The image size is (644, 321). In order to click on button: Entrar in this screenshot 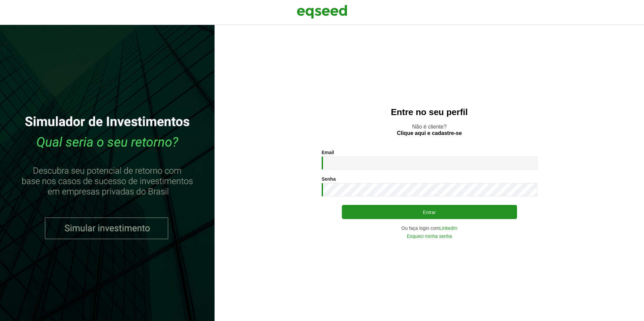, I will do `click(430, 212)`.